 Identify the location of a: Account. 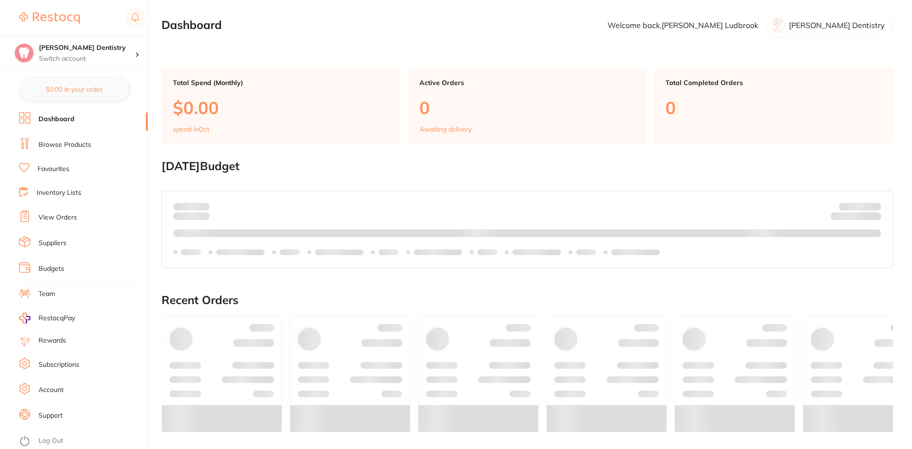
(51, 390).